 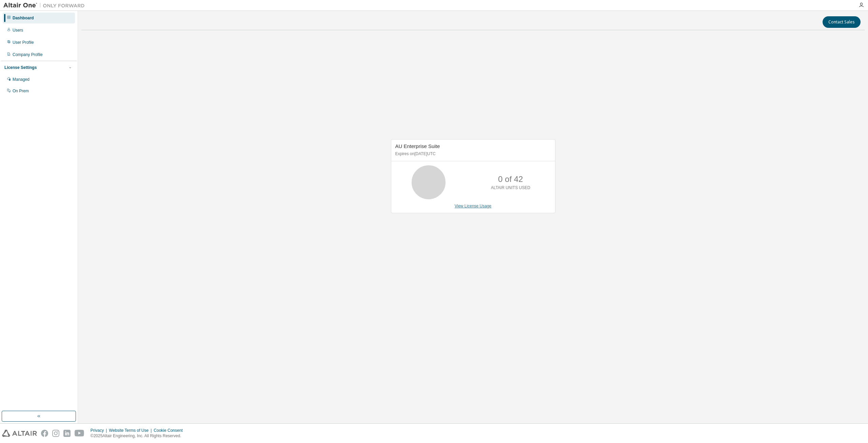 What do you see at coordinates (27, 55) in the screenshot?
I see `div: Company Profile` at bounding box center [27, 55].